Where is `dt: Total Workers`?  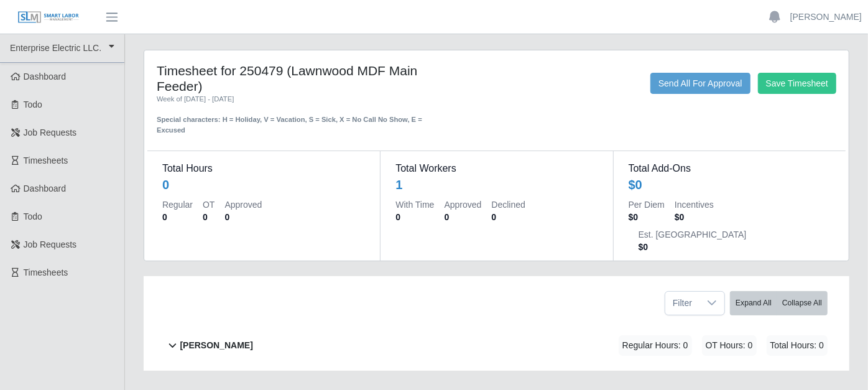 dt: Total Workers is located at coordinates (496, 169).